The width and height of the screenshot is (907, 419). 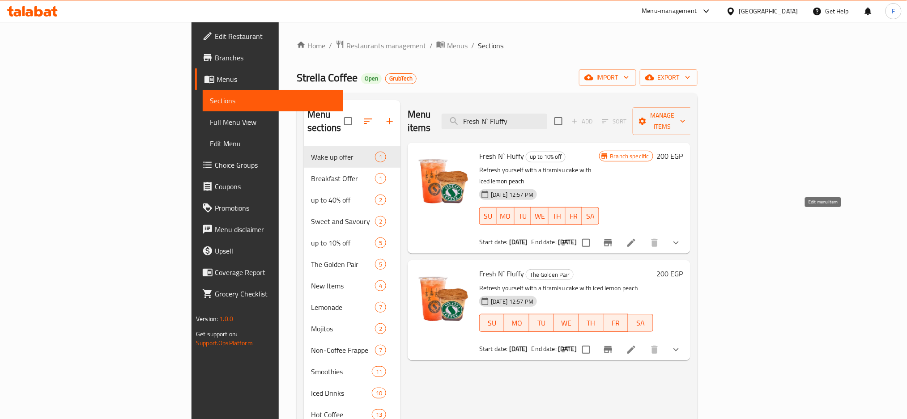 I want to click on div: The Golden Pair5, so click(x=352, y=264).